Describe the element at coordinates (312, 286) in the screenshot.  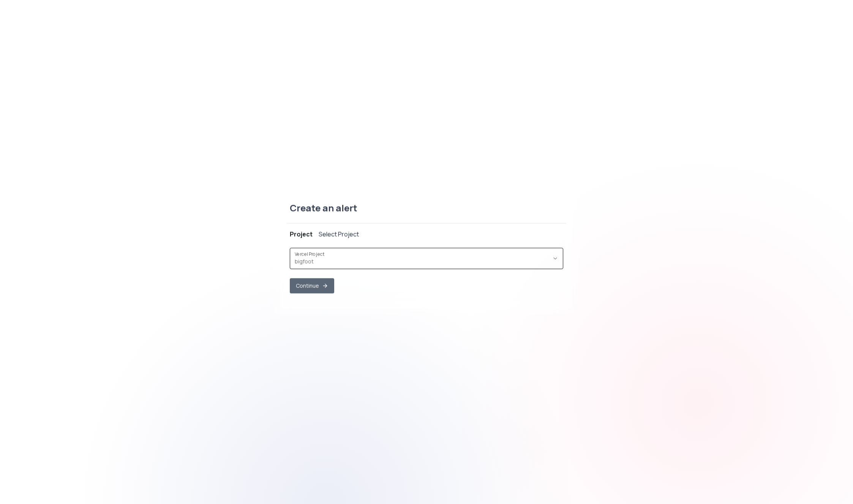
I see `button: Continue` at that location.